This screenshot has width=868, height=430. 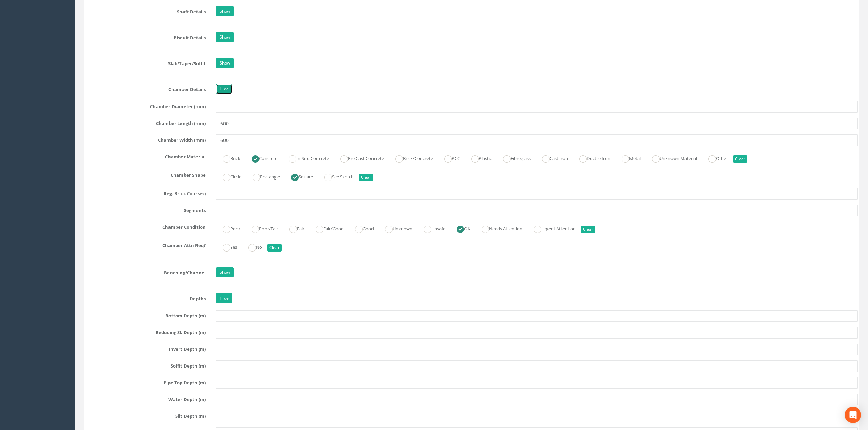 I want to click on label: Unknown, so click(x=395, y=228).